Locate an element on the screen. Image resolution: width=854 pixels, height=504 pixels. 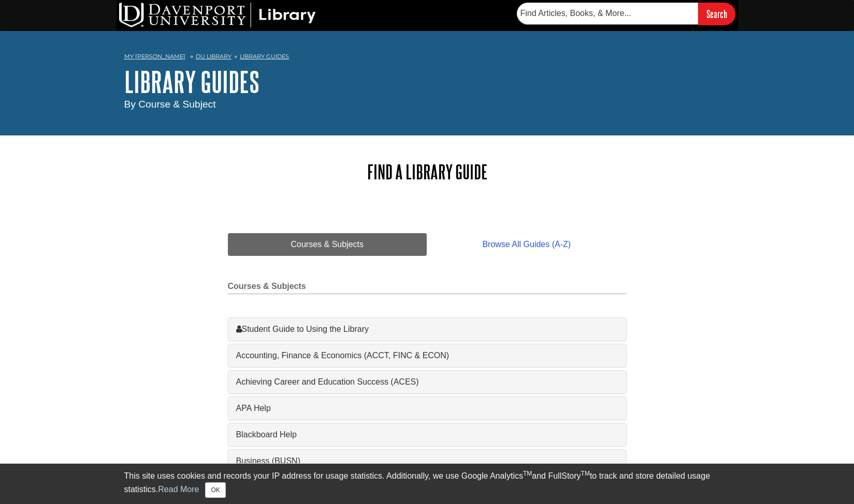
h2: Find a Library Guide is located at coordinates (427, 172).